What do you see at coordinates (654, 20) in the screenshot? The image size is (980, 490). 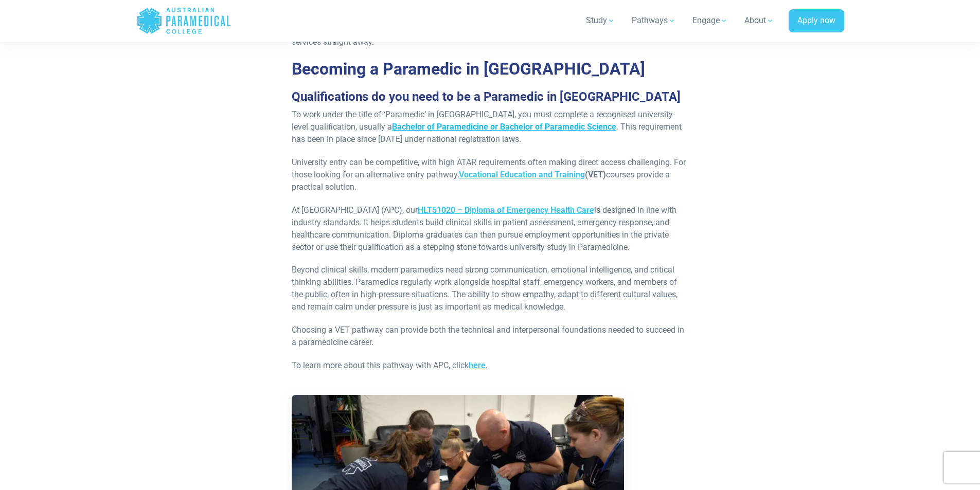 I see `a: Pathways` at bounding box center [654, 20].